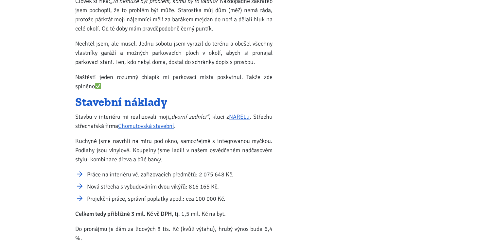 Image resolution: width=495 pixels, height=242 pixels. I want to click on p: , tj. 1,5 mil. Kč na byt., so click(174, 213).